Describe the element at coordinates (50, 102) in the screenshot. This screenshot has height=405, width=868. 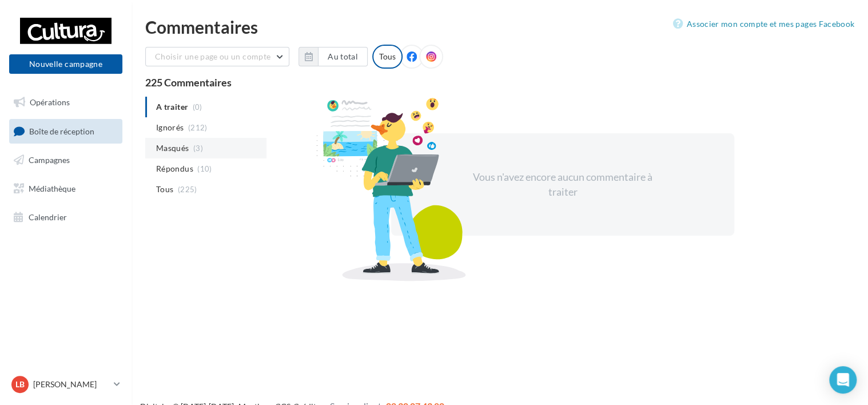
I see `span: Opérations` at that location.